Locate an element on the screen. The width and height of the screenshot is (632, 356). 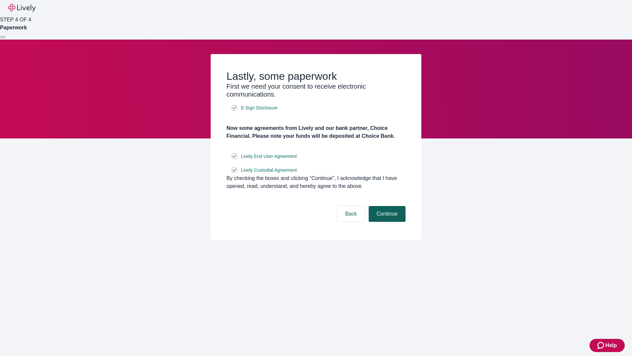
span: E-Sign Disclosure is located at coordinates (259, 108).